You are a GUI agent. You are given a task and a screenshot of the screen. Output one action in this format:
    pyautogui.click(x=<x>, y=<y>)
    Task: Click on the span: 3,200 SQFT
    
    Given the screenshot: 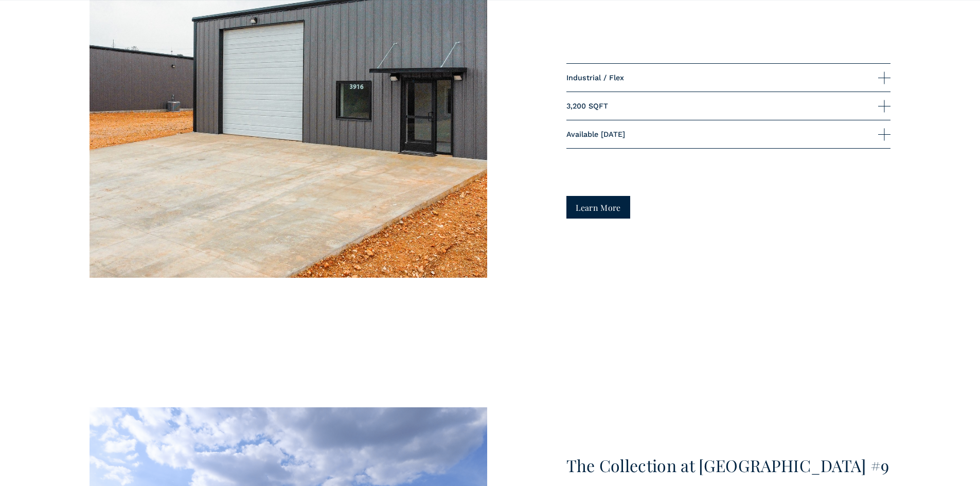 What is the action you would take?
    pyautogui.click(x=722, y=106)
    